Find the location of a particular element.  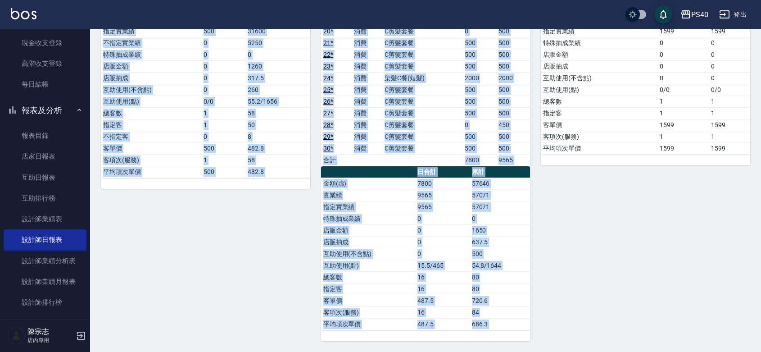

td: 720.6 is located at coordinates (500, 300).